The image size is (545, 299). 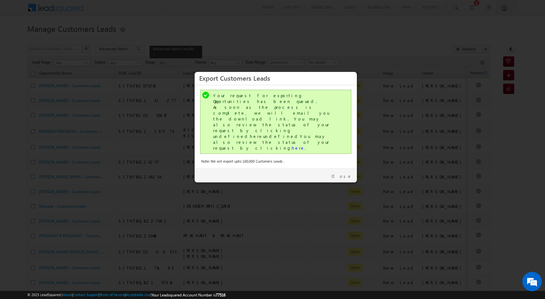 What do you see at coordinates (298, 148) in the screenshot?
I see `a: here` at bounding box center [298, 148].